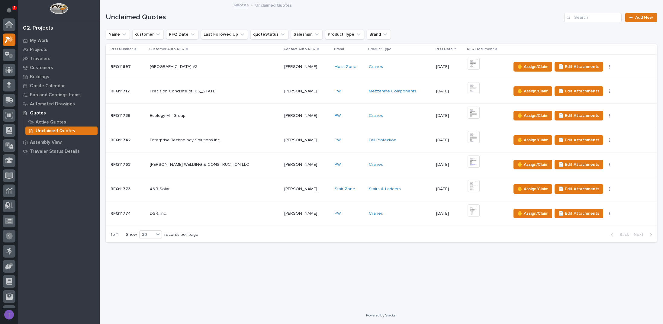  I want to click on span: Add New, so click(644, 18).